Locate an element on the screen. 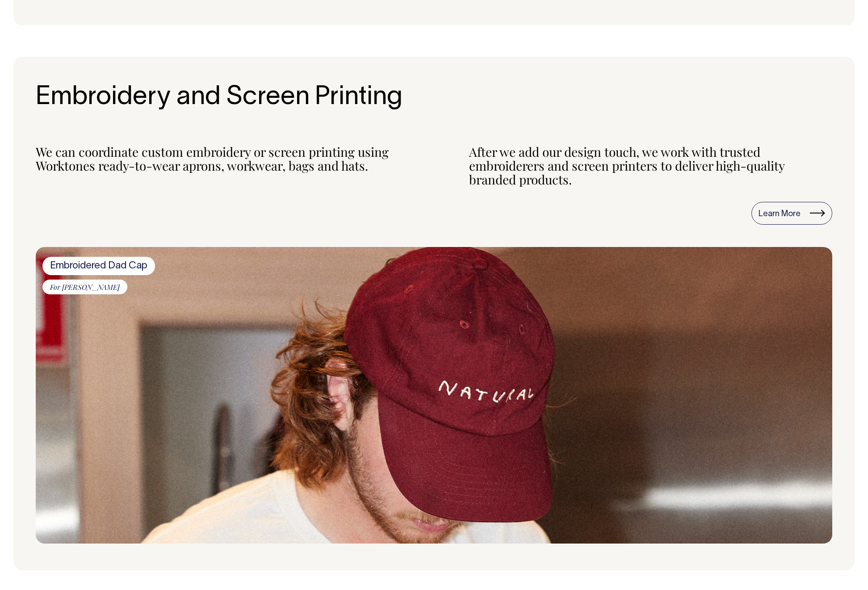  div: We can coordinate custom embroidery or screen printing using Worktones ready-to-wear aprons, work... is located at coordinates (218, 166).